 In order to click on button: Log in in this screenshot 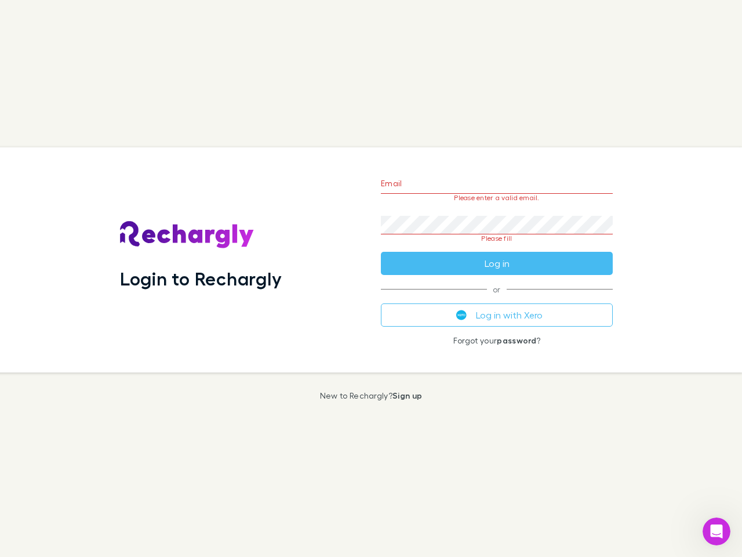, I will do `click(497, 263)`.